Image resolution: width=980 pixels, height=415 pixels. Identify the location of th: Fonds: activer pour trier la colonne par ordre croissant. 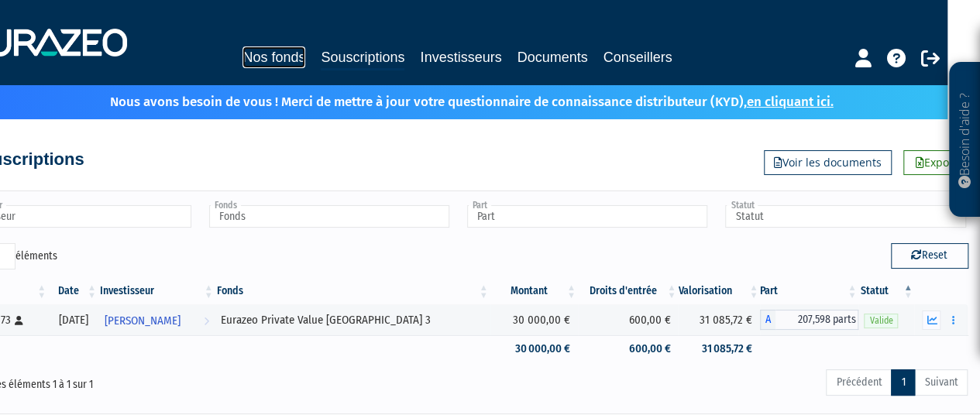
(353, 291).